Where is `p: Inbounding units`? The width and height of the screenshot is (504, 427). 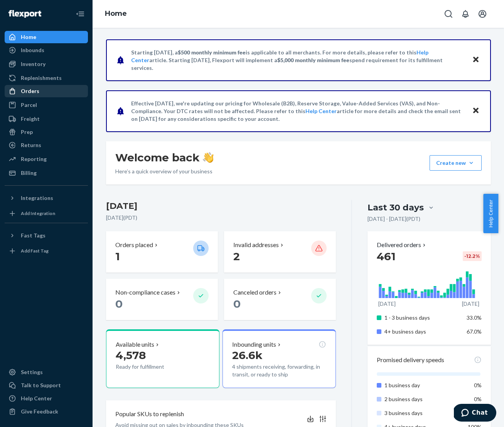 p: Inbounding units is located at coordinates (254, 344).